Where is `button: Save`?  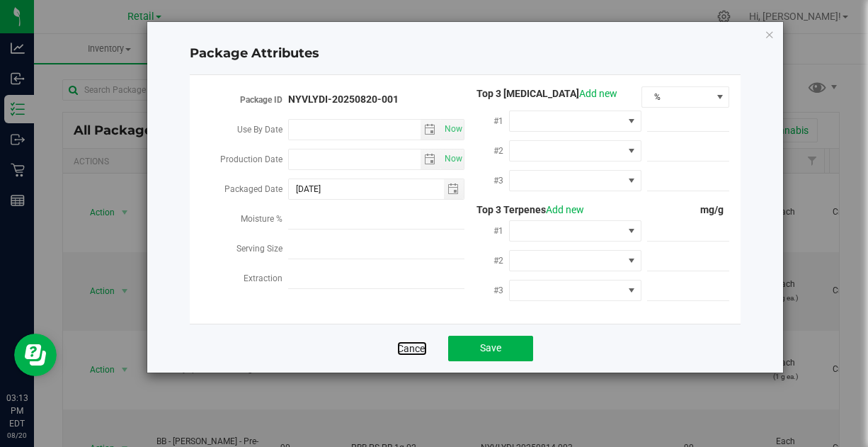
button: Save is located at coordinates (491, 348).